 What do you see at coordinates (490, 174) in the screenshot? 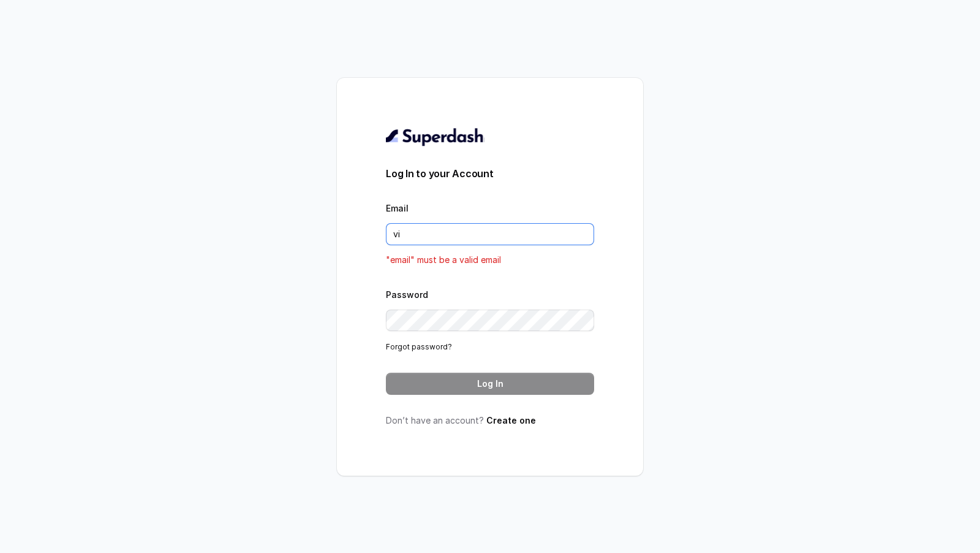
I see `h3: Log In to your Account` at bounding box center [490, 174].